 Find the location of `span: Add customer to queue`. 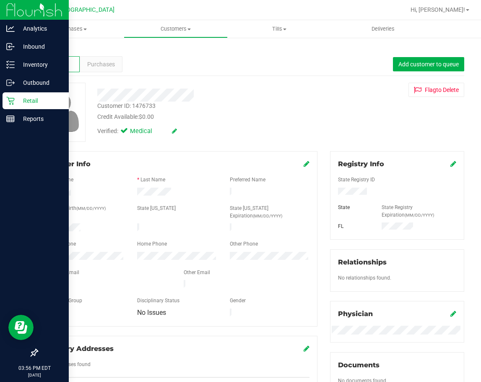

span: Add customer to queue is located at coordinates (429, 64).